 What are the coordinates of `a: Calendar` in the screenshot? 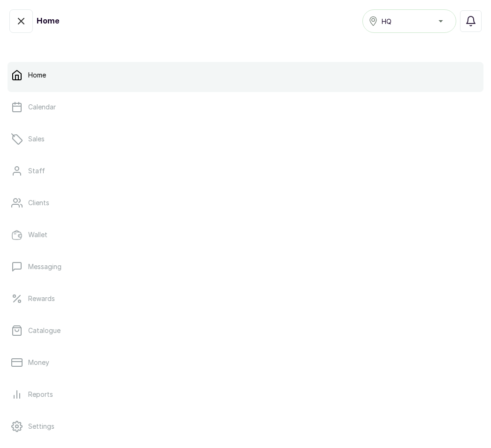 It's located at (246, 107).